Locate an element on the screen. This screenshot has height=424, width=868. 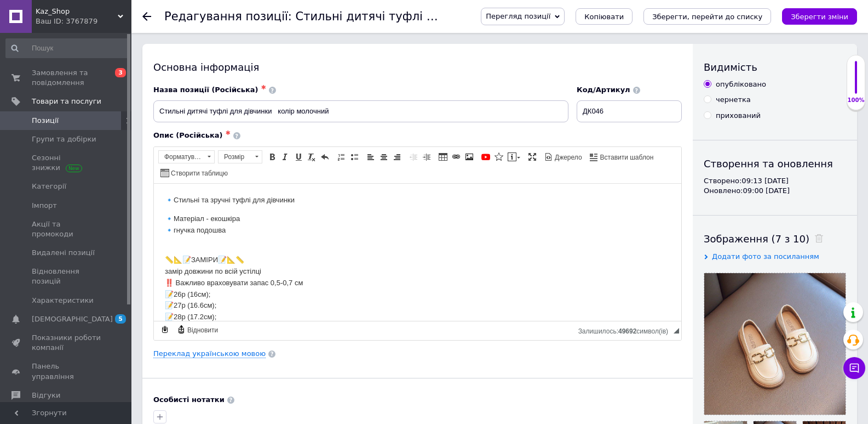
div: 100% is located at coordinates (856, 101).